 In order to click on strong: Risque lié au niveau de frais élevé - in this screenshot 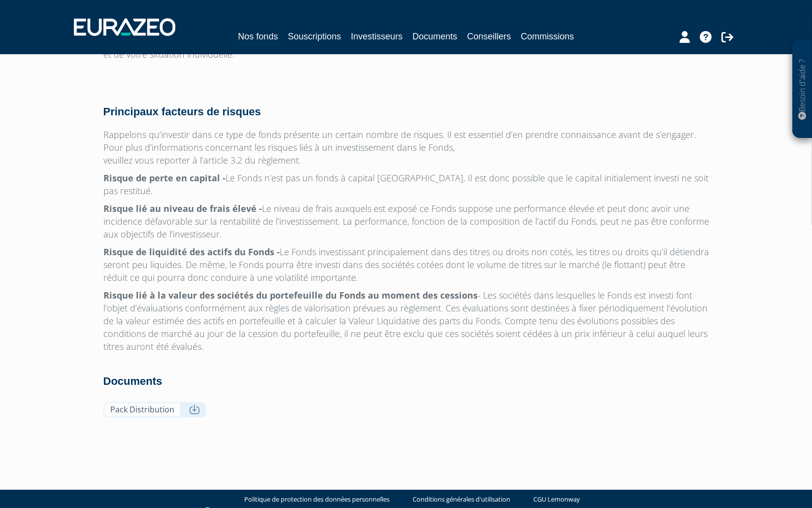, I will do `click(182, 209)`.